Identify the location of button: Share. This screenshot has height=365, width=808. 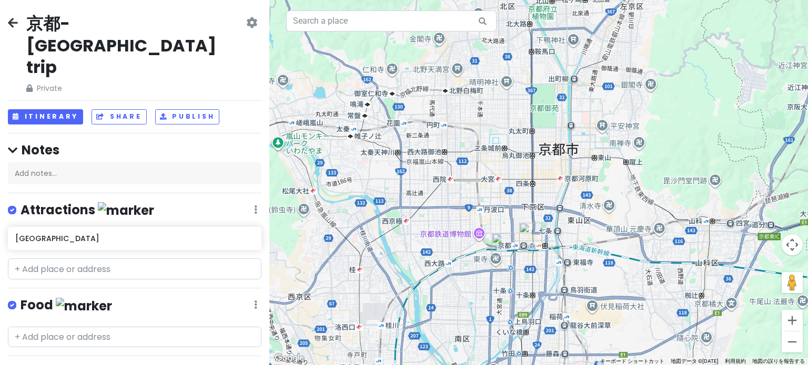
(119, 117).